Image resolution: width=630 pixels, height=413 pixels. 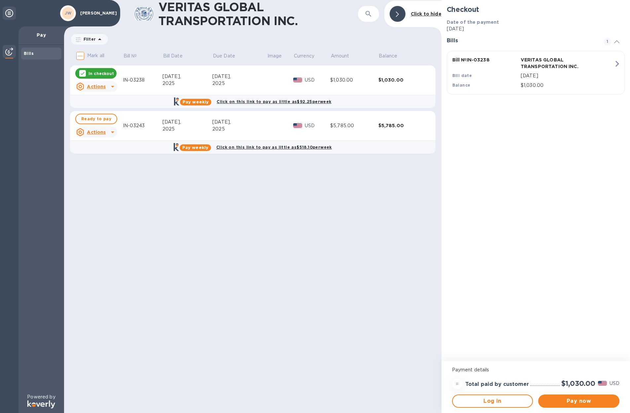 I want to click on img: Logo, so click(x=41, y=404).